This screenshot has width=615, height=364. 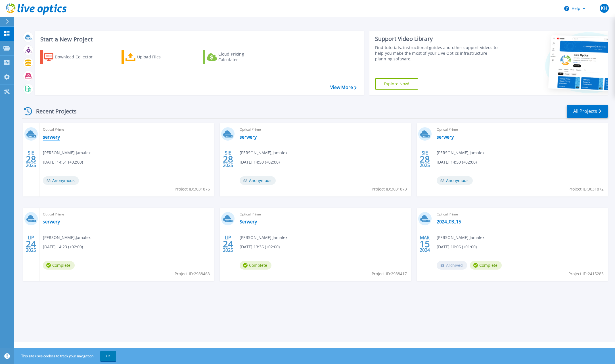 What do you see at coordinates (192, 189) in the screenshot?
I see `span: Project ID: 3031876` at bounding box center [192, 189].